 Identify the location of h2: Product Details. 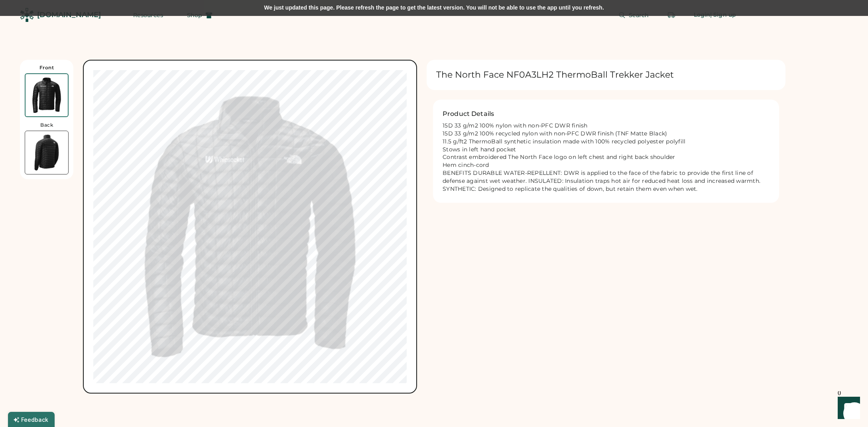
(467, 114).